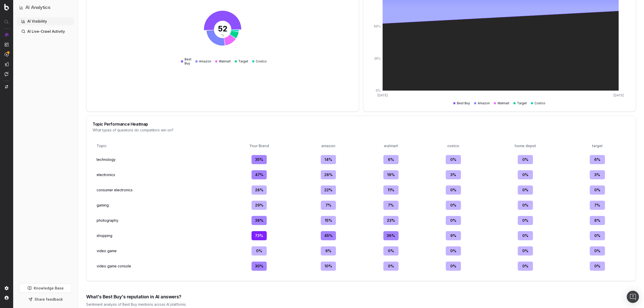 This screenshot has height=308, width=644. Describe the element at coordinates (45, 288) in the screenshot. I see `a: Knowledge Base` at that location.